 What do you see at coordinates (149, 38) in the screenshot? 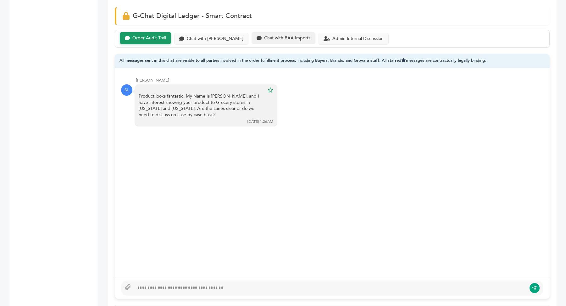
I see `div: Order Audit Trail` at bounding box center [149, 38].